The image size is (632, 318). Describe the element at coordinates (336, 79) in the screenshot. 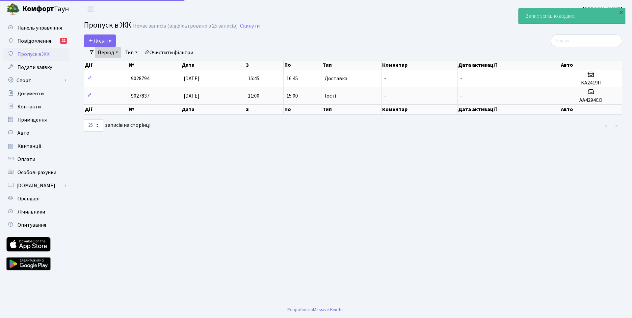

I see `span: Доставка` at that location.